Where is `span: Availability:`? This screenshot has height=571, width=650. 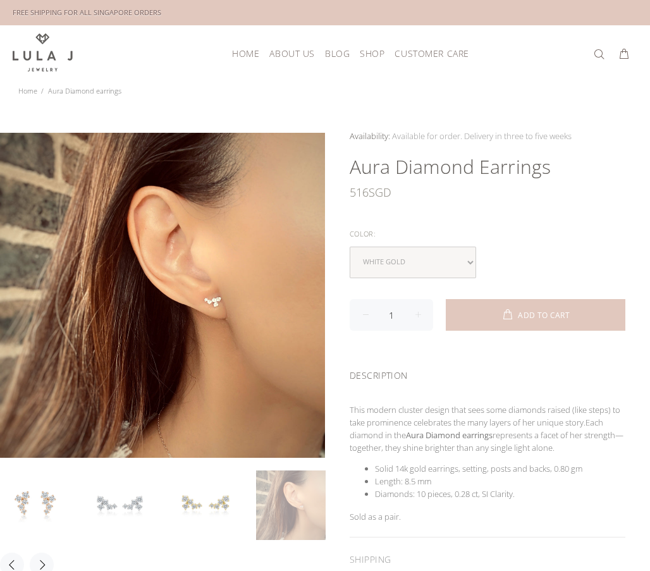 span: Availability: is located at coordinates (370, 136).